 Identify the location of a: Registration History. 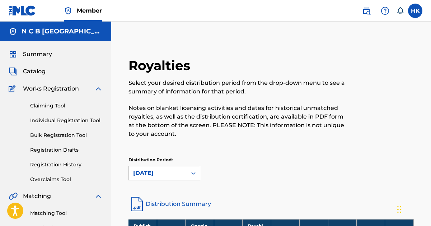
(66, 164).